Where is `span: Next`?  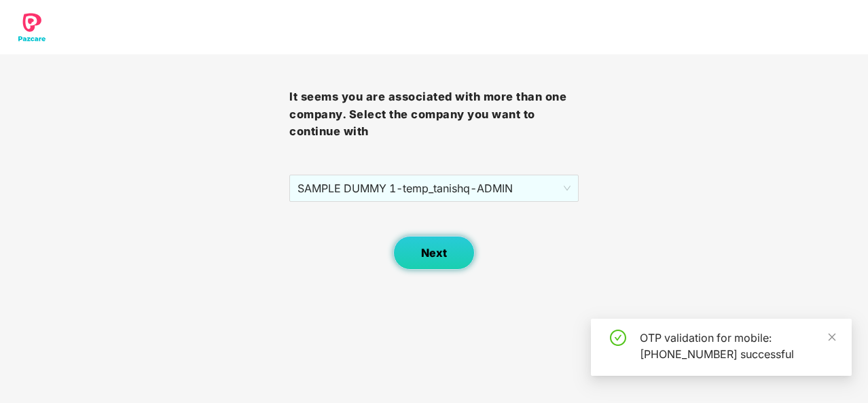
span: Next is located at coordinates (434, 253).